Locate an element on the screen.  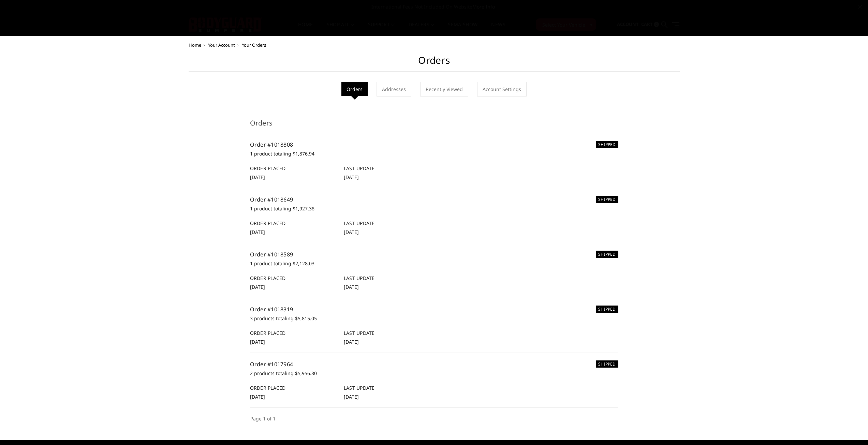
a: Order #1017964 is located at coordinates (272, 364).